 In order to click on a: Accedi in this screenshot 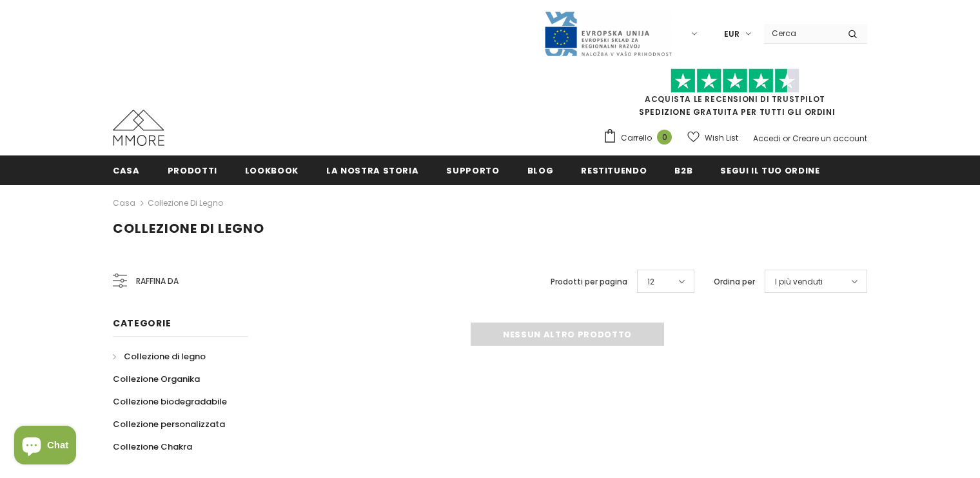, I will do `click(766, 138)`.